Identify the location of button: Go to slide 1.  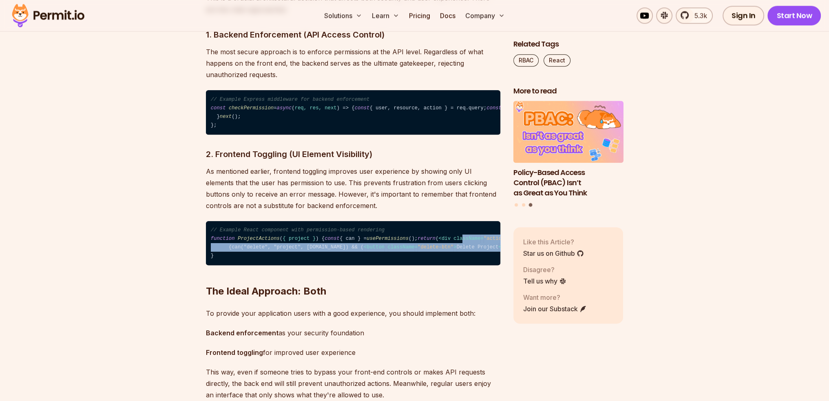
(517, 205).